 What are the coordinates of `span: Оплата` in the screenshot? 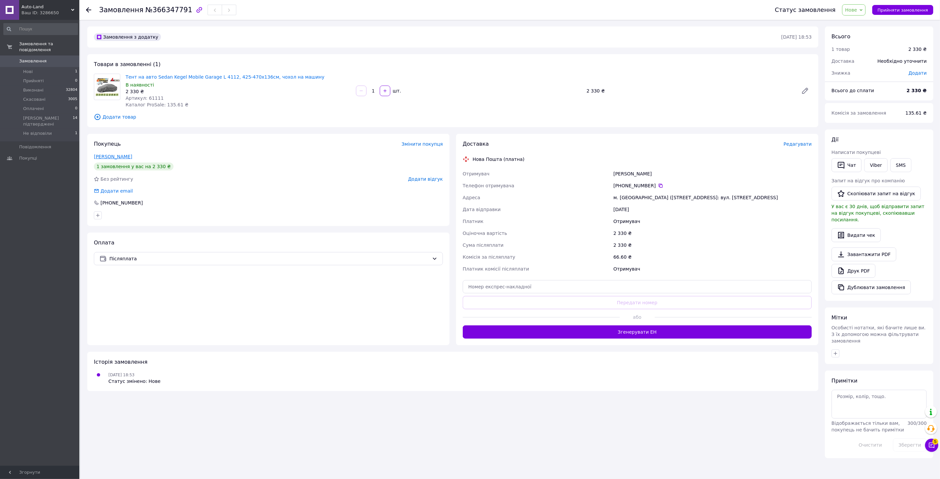 It's located at (104, 243).